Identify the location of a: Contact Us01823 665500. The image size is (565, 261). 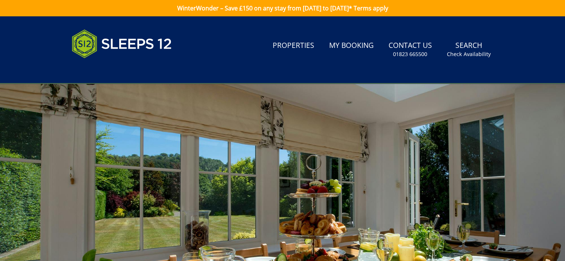
(410, 49).